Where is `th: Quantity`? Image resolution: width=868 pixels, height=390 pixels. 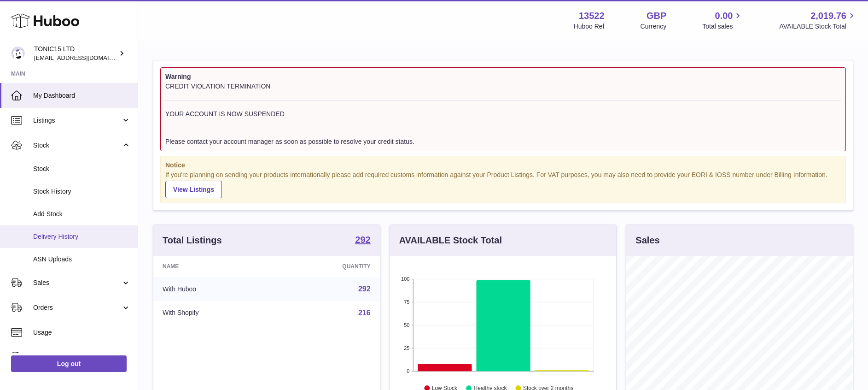 th: Quantity is located at coordinates (327, 266).